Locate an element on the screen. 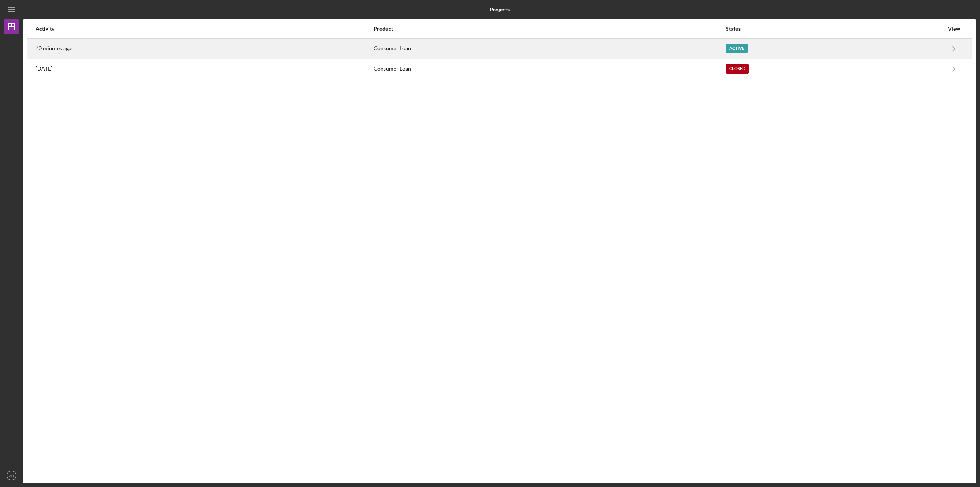 The height and width of the screenshot is (487, 980). div: View is located at coordinates (954, 28).